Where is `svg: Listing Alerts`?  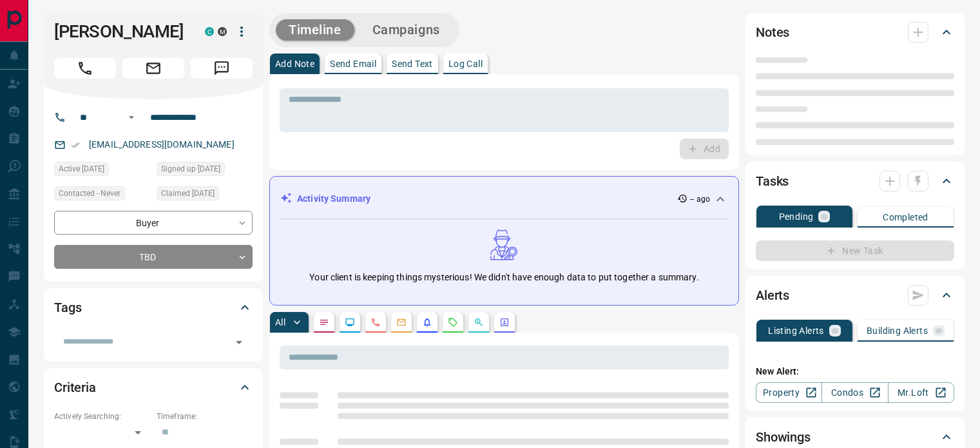
svg: Listing Alerts is located at coordinates (427, 322).